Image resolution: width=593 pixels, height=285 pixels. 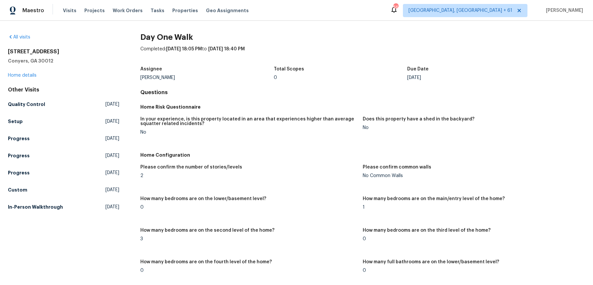 I want to click on h5: How many bedrooms are on the lower/basement level?, so click(x=203, y=199).